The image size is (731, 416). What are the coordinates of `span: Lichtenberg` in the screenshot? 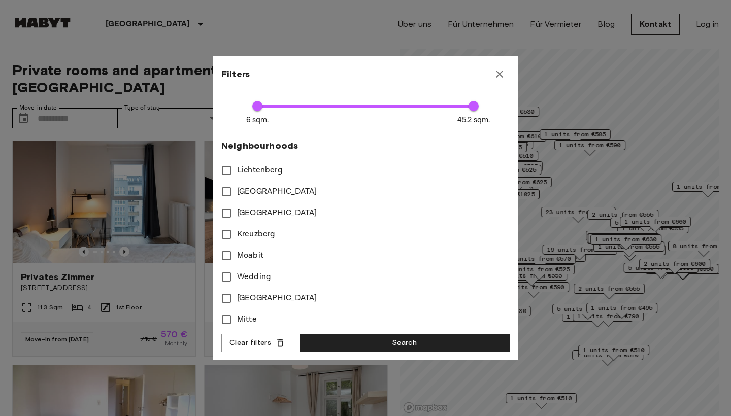 It's located at (260, 171).